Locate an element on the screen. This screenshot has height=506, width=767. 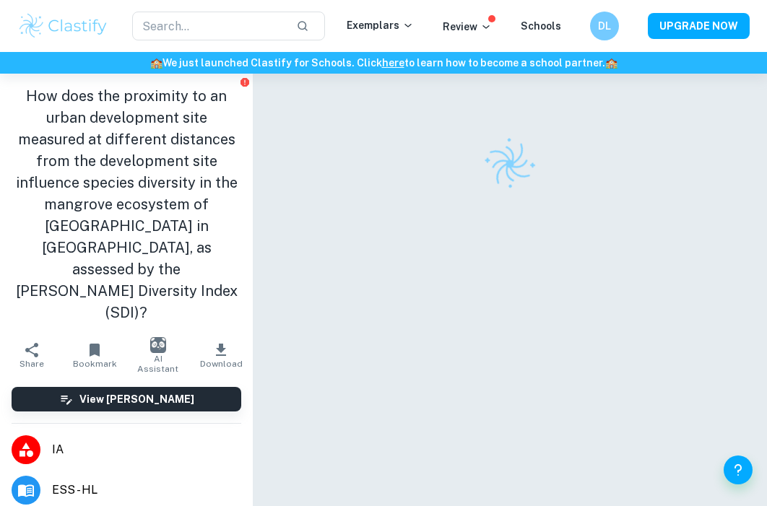
a: Schools is located at coordinates (541, 26).